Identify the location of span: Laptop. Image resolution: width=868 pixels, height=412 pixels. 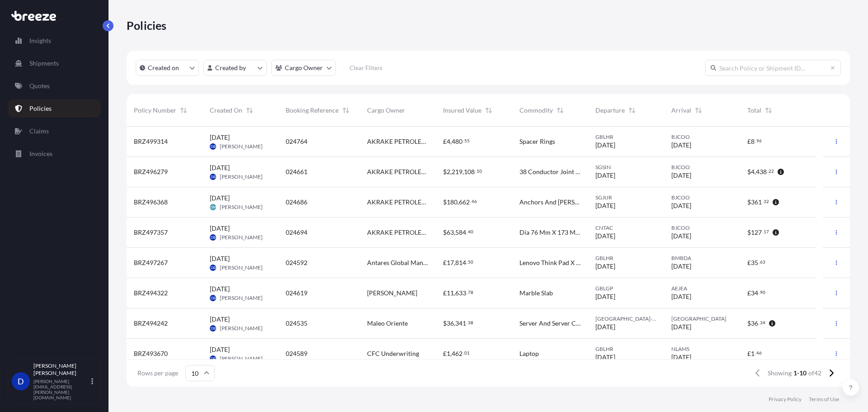
(529, 353).